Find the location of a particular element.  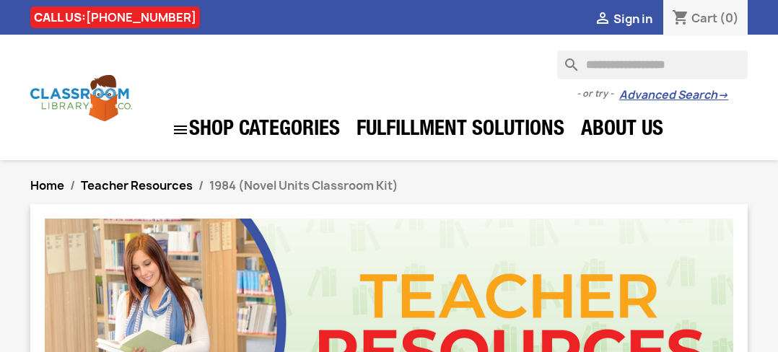

i: shopping_cart is located at coordinates (680, 19).